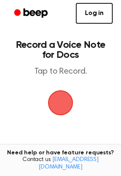 The height and width of the screenshot is (176, 121). I want to click on img: Beep Logo, so click(61, 103).